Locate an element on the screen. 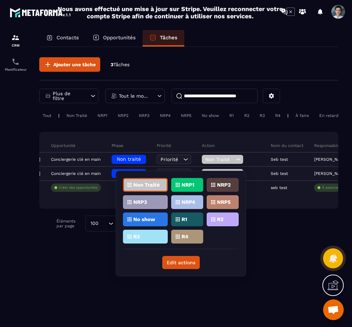 This screenshot has width=352, height=327. p: R3 is located at coordinates (137, 237).